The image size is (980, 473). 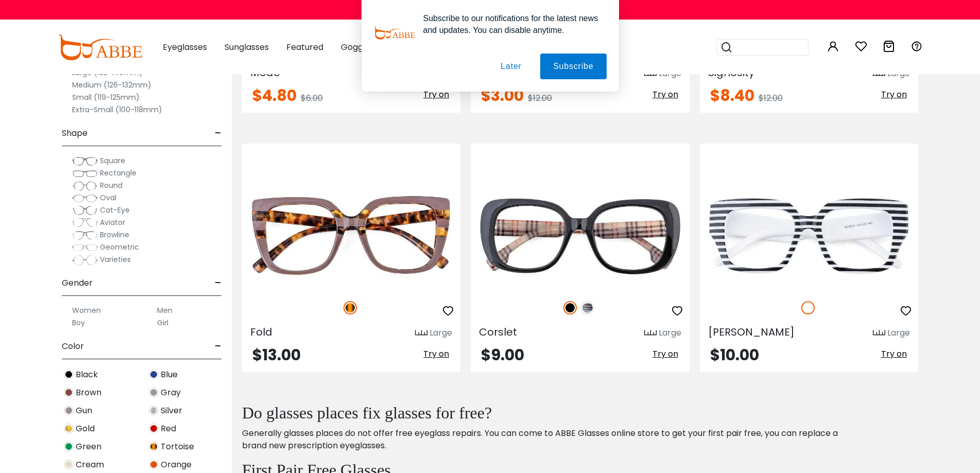 What do you see at coordinates (351, 235) in the screenshot?
I see `a: Tortoise Fold - Acetate ,Universal Bridge Fit` at bounding box center [351, 235].